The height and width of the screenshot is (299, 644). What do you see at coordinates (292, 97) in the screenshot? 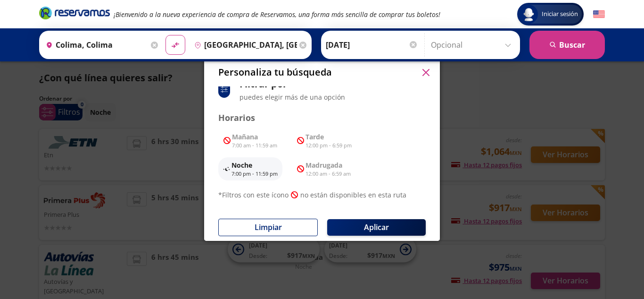
I see `p: puedes elegir más de una opción` at bounding box center [292, 97].